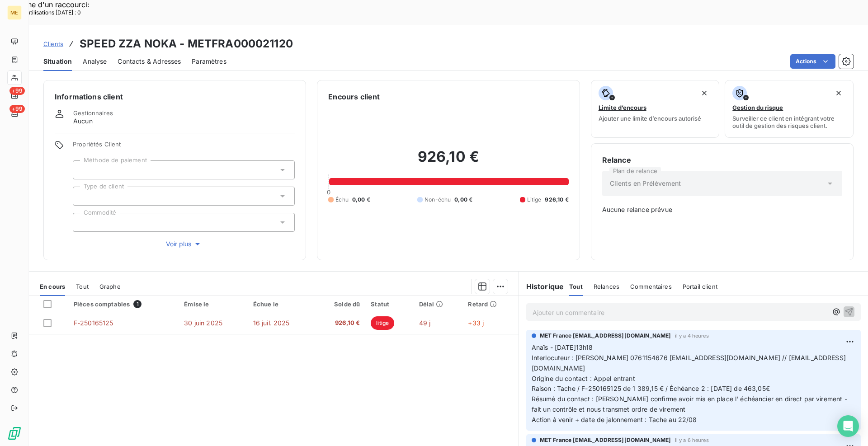 The height and width of the screenshot is (446, 868). What do you see at coordinates (389, 304) in the screenshot?
I see `div: Statut` at bounding box center [389, 304].